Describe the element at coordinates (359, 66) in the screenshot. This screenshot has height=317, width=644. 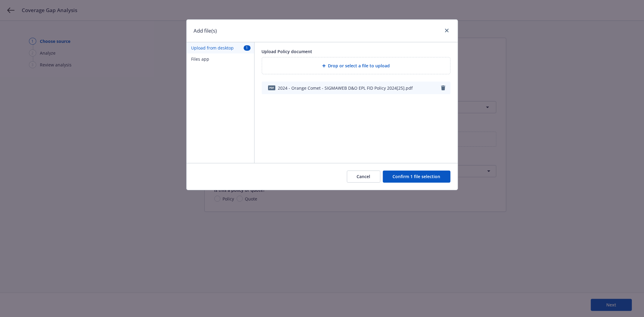
I see `span: Drop or select a file to upload` at that location.